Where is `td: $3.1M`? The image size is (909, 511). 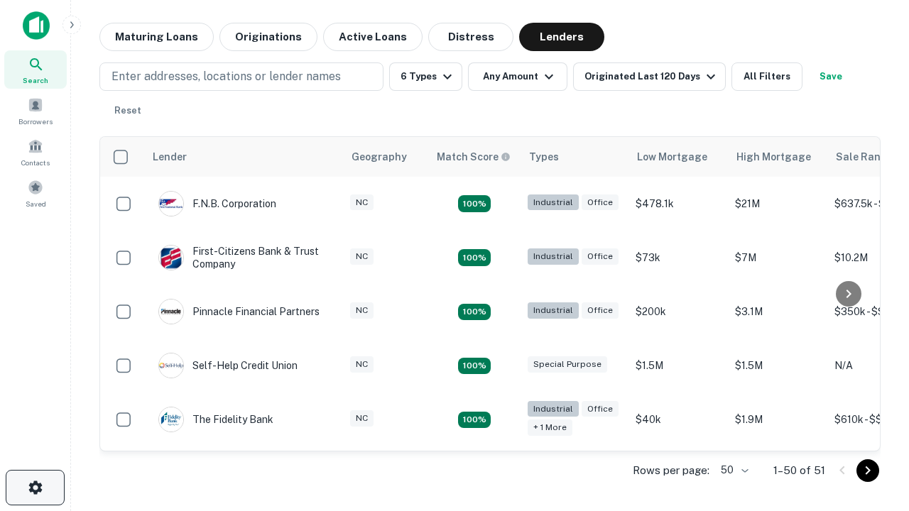 td: $3.1M is located at coordinates (778, 312).